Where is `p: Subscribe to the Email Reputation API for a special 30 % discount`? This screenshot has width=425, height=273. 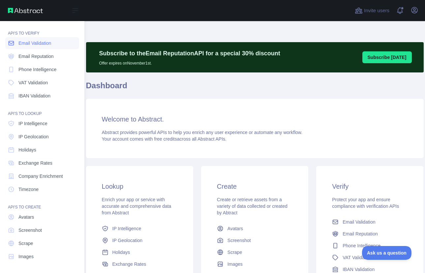 p: Subscribe to the Email Reputation API for a special 30 % discount is located at coordinates (190, 53).